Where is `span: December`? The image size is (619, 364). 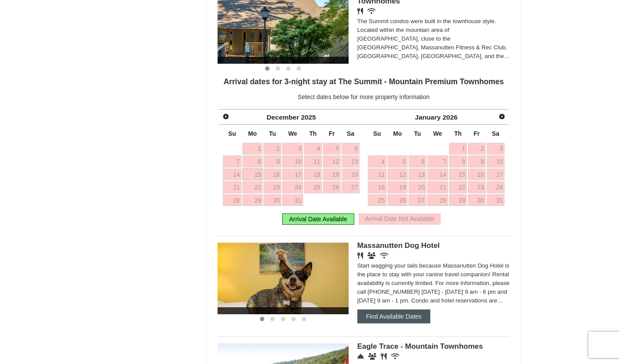 span: December is located at coordinates (283, 117).